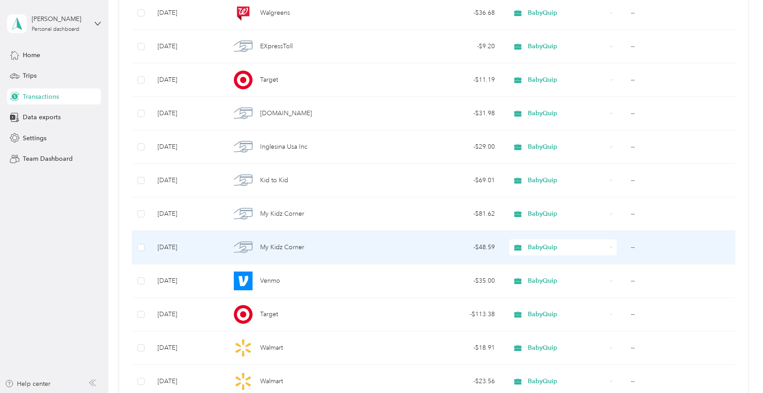 The image size is (763, 393). What do you see at coordinates (450, 80) in the screenshot?
I see `div: - $11.19` at bounding box center [450, 80].